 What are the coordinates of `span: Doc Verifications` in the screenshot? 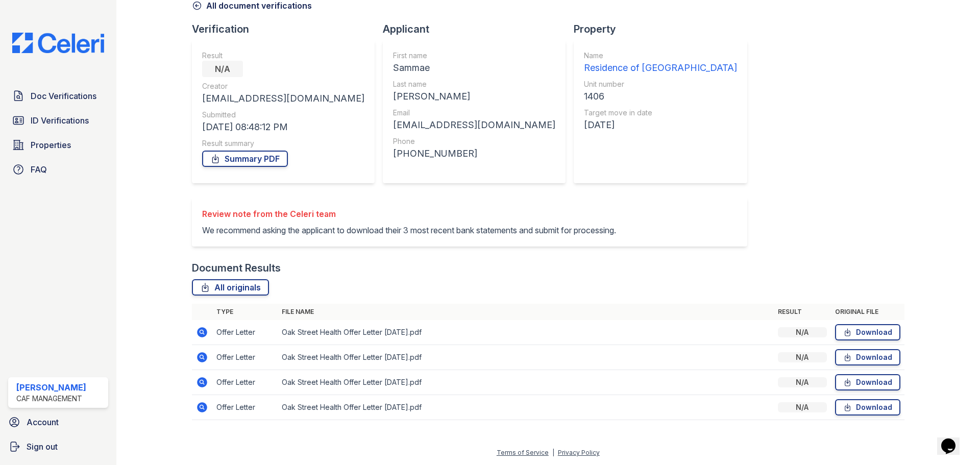 It's located at (63, 96).